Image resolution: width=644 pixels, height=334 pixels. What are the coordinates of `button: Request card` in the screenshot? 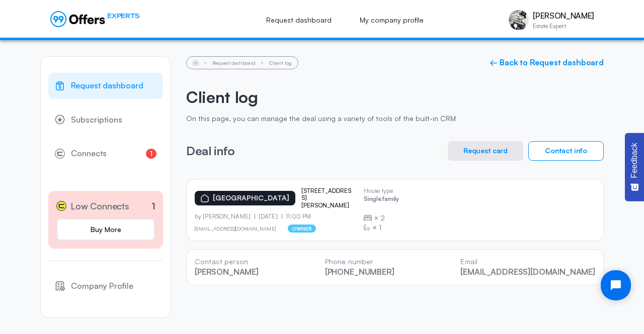 It's located at (485, 151).